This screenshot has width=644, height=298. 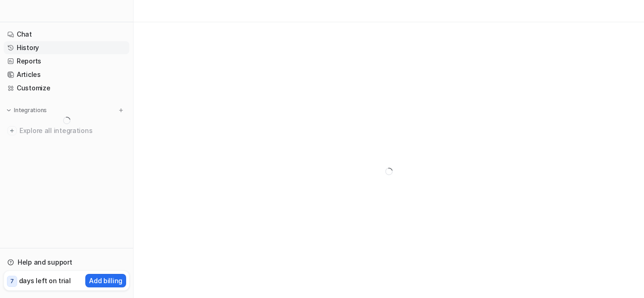 I want to click on p: Integrations, so click(x=30, y=110).